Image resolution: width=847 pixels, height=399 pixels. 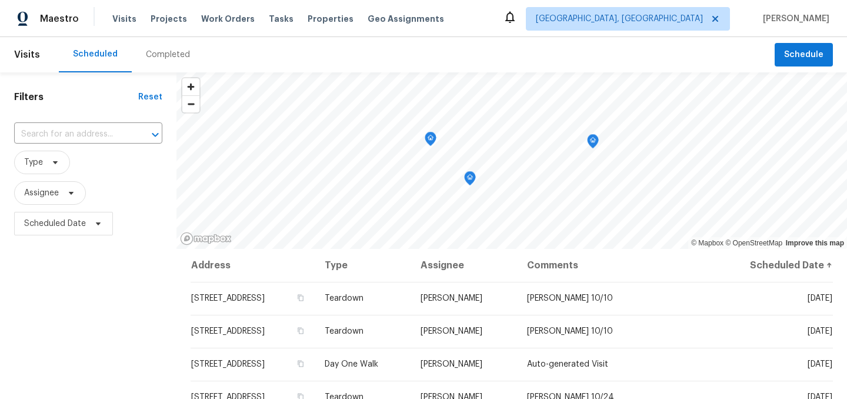 I want to click on span: Day One Walk, so click(x=351, y=364).